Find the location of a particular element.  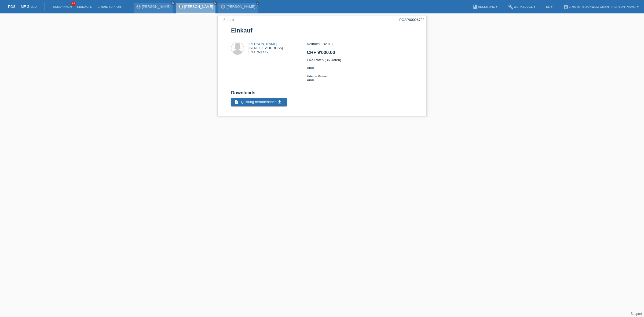

a: Einkäufe is located at coordinates (84, 7).